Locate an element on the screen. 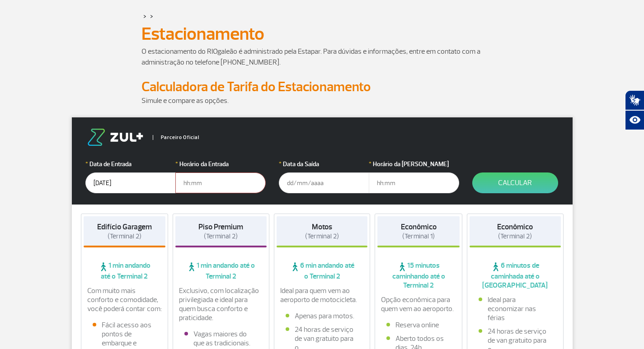 This screenshot has height=349, width=644. li: Reserva online is located at coordinates (418, 325).